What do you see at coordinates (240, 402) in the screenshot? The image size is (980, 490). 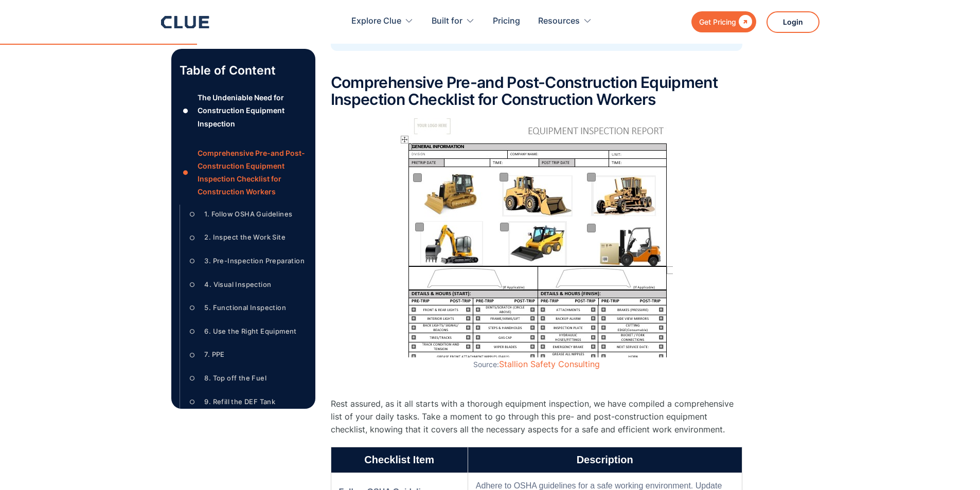 I see `div: 9. Refill the DEF Tank` at bounding box center [240, 402].